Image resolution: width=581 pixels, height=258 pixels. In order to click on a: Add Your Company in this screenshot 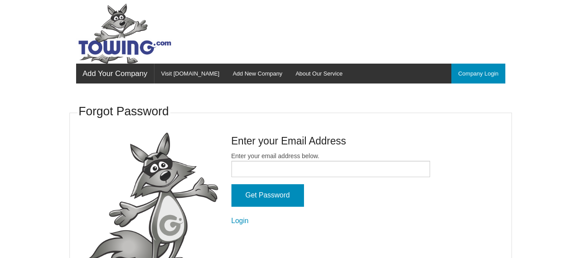, I will do `click(115, 73)`.